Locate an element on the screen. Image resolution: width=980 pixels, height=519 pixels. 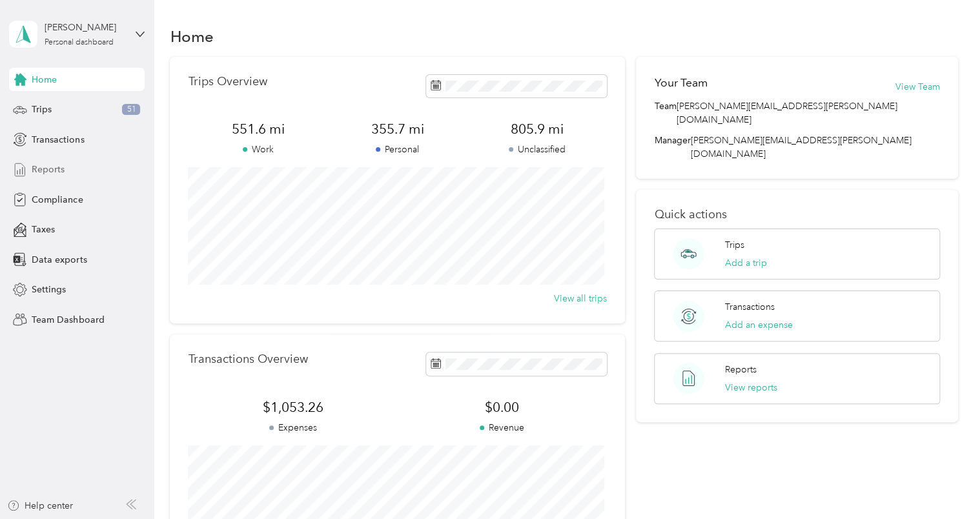
span: Team is located at coordinates (665, 113).